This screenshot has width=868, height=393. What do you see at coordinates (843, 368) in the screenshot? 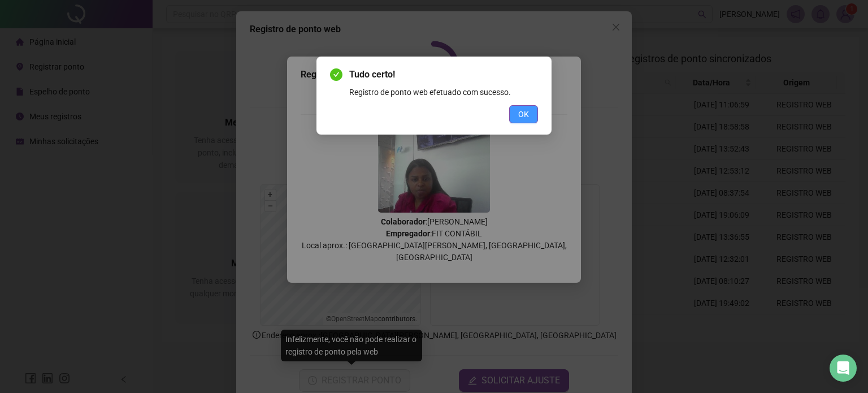
I see `div: Open Intercom Messenger` at bounding box center [843, 368].